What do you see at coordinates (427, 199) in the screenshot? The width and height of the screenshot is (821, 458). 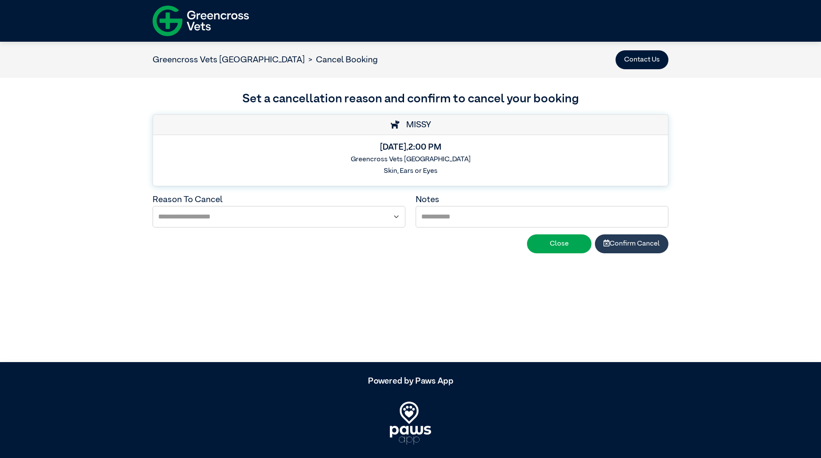 I see `label: Notes` at bounding box center [427, 199].